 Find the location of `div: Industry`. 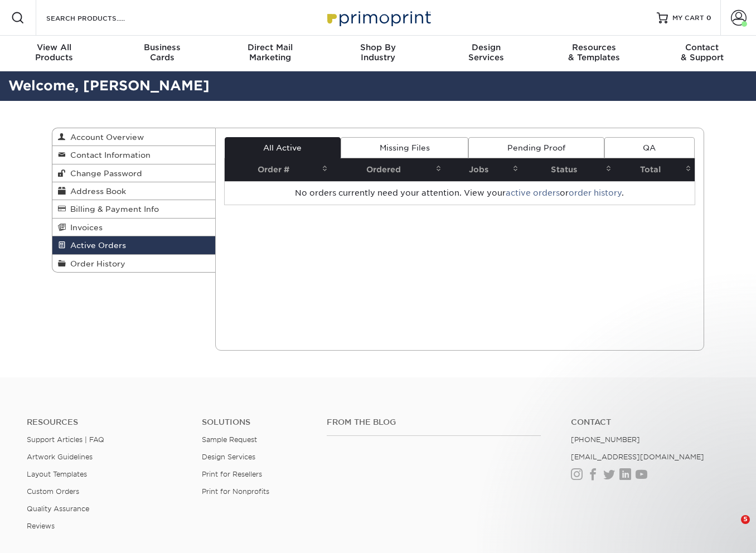

div: Industry is located at coordinates (378, 53).